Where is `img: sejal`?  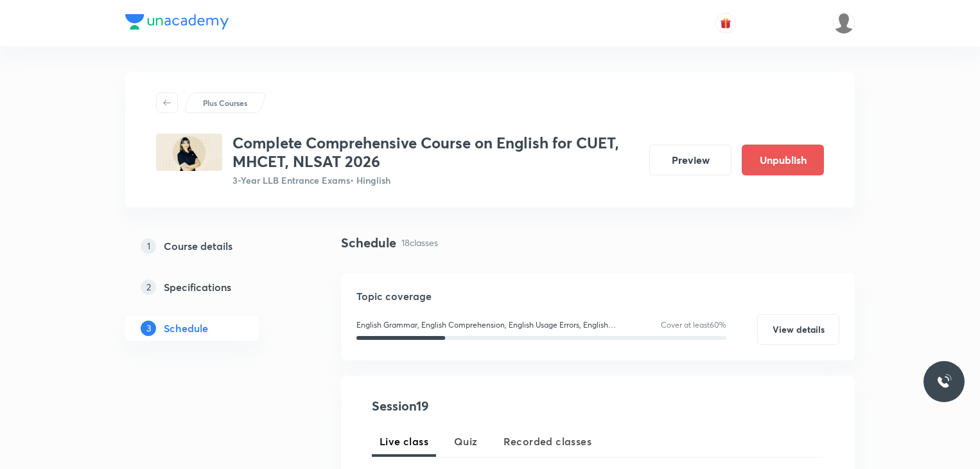 img: sejal is located at coordinates (844, 23).